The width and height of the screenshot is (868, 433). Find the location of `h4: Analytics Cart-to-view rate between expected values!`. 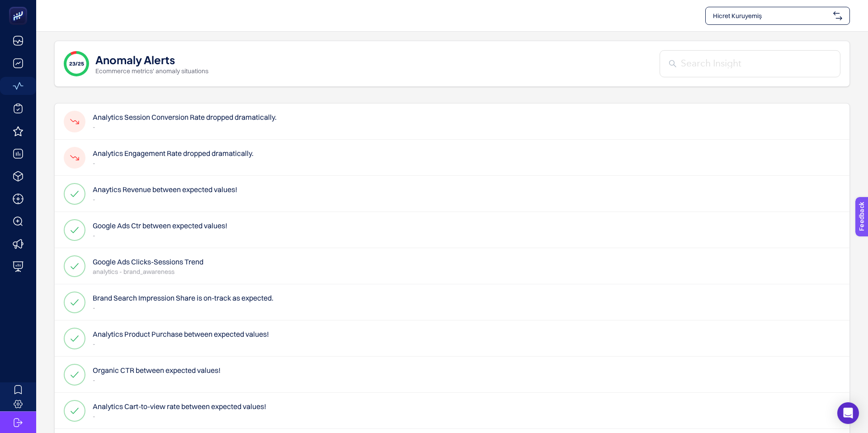

h4: Analytics Cart-to-view rate between expected values! is located at coordinates (179, 407).